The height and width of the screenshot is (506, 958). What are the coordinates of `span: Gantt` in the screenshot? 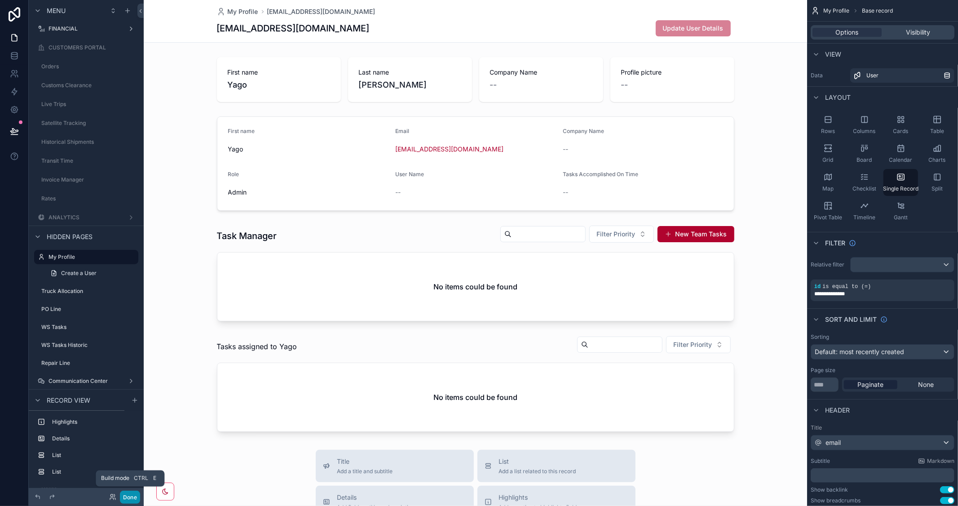 It's located at (900, 217).